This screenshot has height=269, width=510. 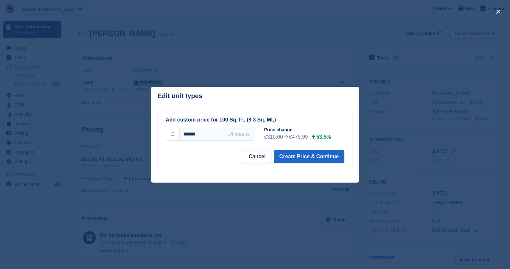 What do you see at coordinates (255, 120) in the screenshot?
I see `div: Add custom price for 100 Sq. Ft. (9.3 Sq. Mt.)` at bounding box center [255, 120].